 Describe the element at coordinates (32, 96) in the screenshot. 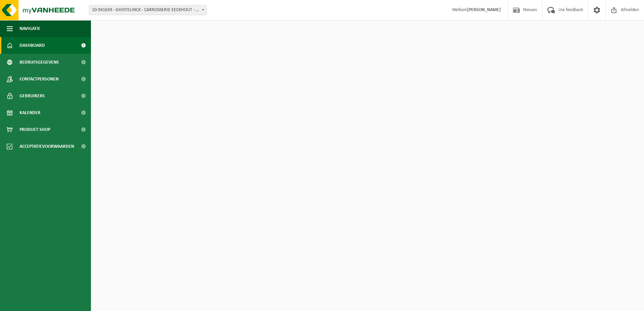

I see `span: Gebruikers` at that location.